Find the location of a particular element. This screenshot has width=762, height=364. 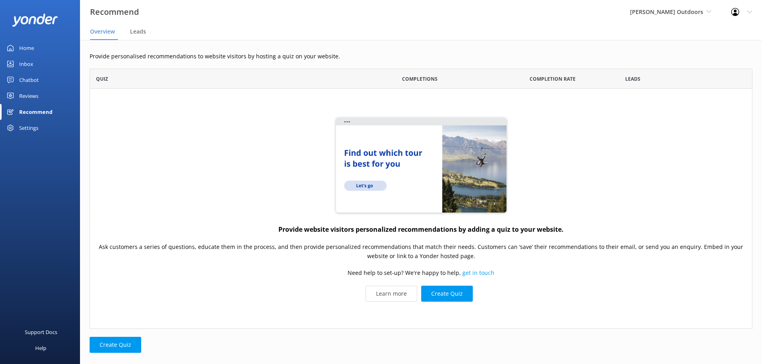

img: yonder-white-logo.png is located at coordinates (35, 20).